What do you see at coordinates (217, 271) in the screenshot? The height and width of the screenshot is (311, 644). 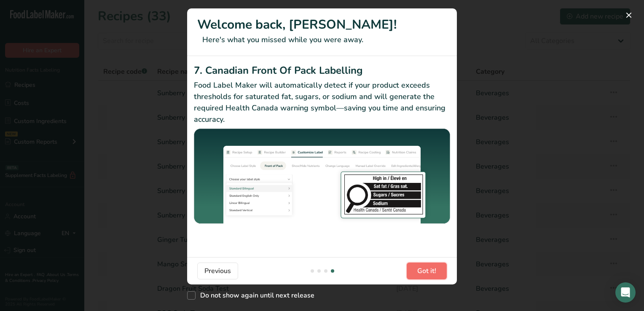 I see `span: Previous` at bounding box center [217, 271].